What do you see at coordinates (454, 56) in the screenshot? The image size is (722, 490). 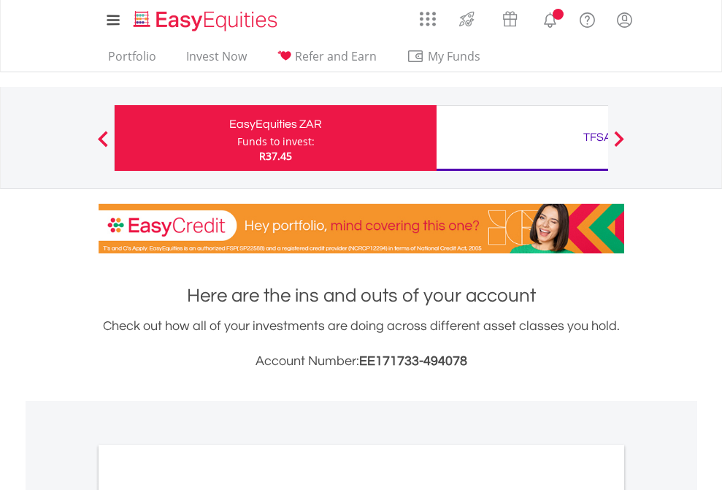 I see `span: My Funds` at bounding box center [454, 56].